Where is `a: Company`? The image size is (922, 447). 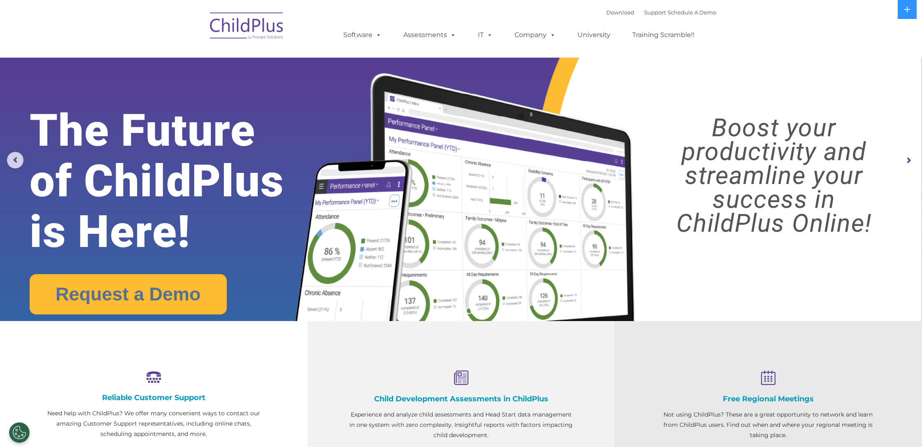 a: Company is located at coordinates (535, 35).